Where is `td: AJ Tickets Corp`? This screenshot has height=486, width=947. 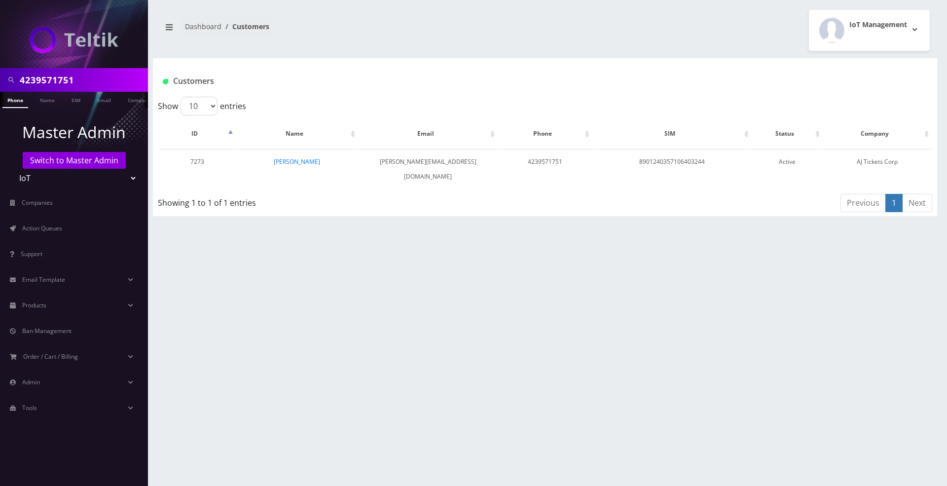
td: AJ Tickets Corp is located at coordinates (877, 169).